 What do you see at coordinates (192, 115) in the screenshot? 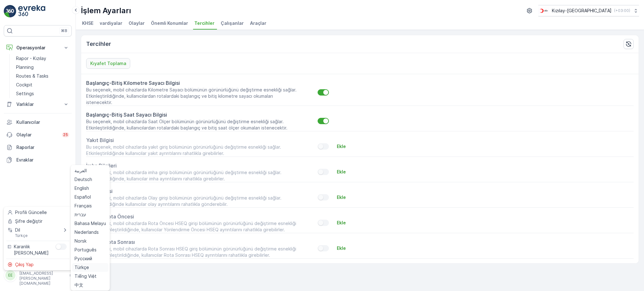
I see `p: Başlangıç-Bitiş Saat Sayacı Bilgisi` at bounding box center [192, 115].